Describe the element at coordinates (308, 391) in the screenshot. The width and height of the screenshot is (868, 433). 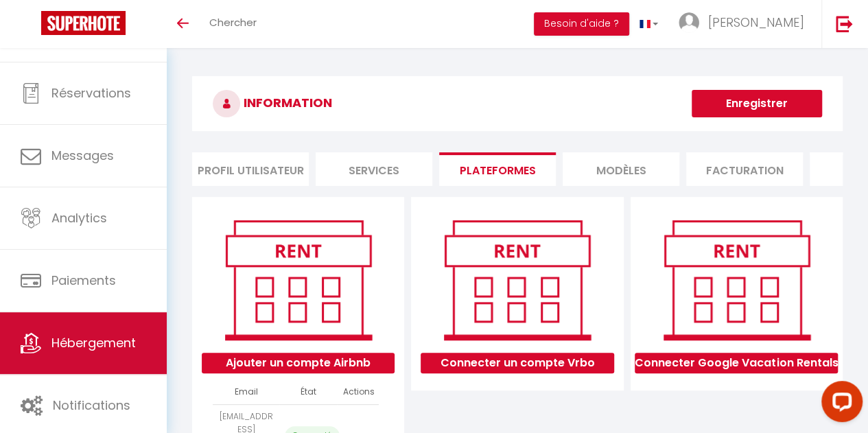
I see `th: État` at that location.